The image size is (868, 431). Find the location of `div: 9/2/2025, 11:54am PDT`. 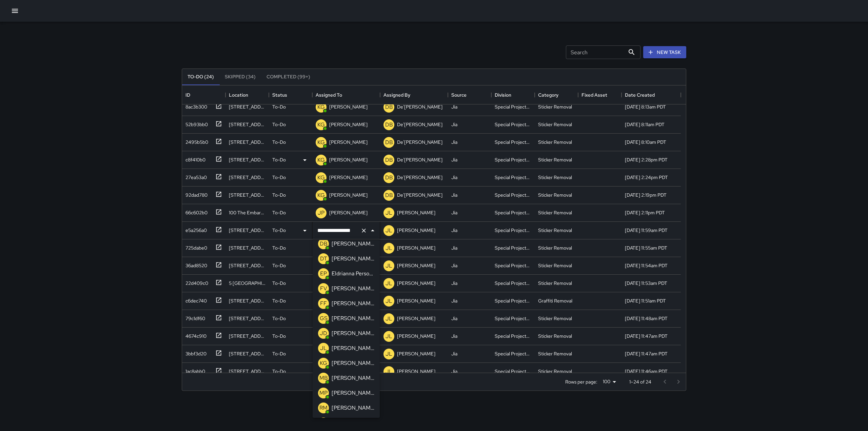

div: 9/2/2025, 11:54am PDT is located at coordinates (646, 265).